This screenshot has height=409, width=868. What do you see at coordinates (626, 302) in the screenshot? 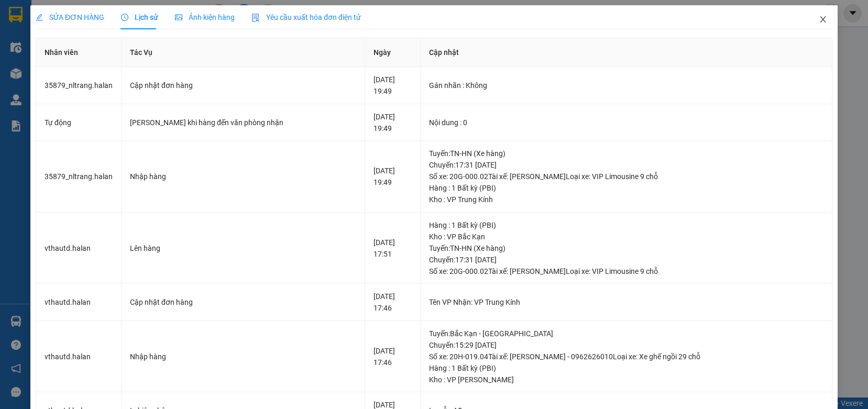
I see `div: Tên VP Nhận: VP Trung Kính` at bounding box center [626, 302].